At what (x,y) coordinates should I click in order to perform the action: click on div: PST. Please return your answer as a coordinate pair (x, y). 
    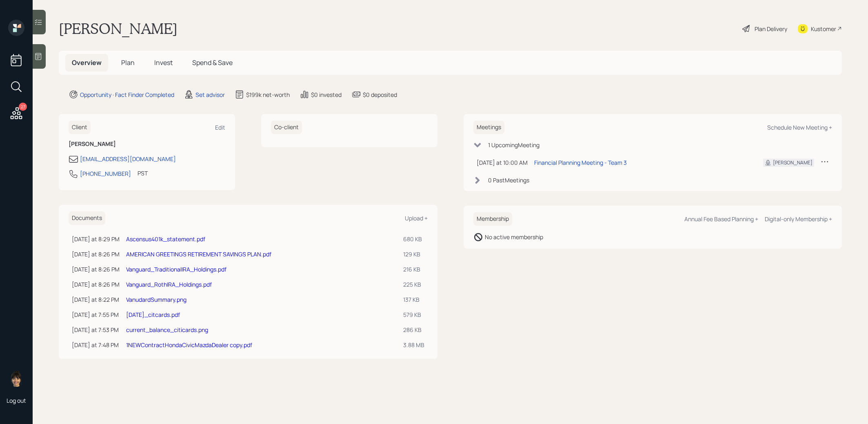
    Looking at the image, I should click on (142, 173).